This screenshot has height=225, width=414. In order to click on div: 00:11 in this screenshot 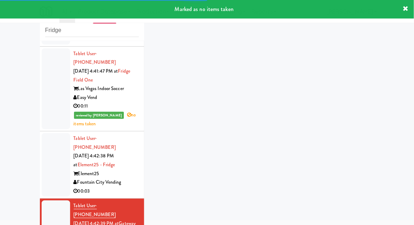, I will do `click(106, 106)`.